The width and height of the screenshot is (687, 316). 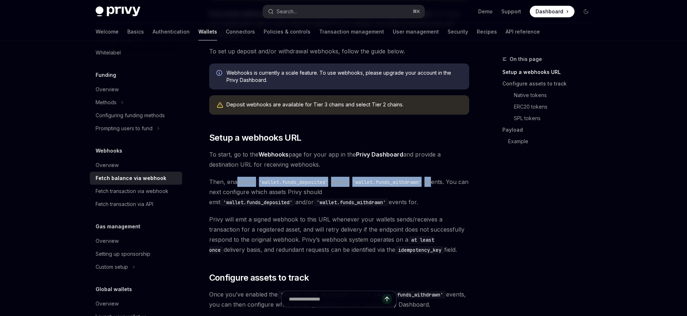 I want to click on a: Wallets, so click(x=208, y=32).